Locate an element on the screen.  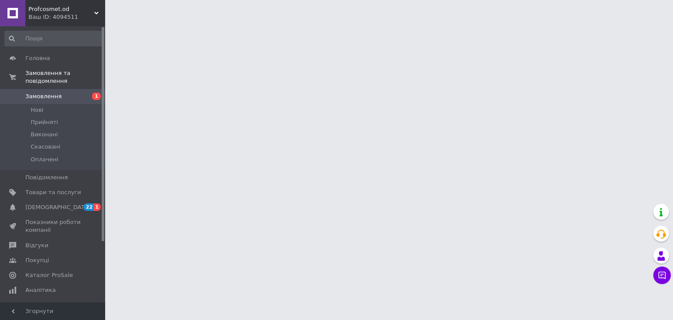
span: Відгуки is located at coordinates (37, 245).